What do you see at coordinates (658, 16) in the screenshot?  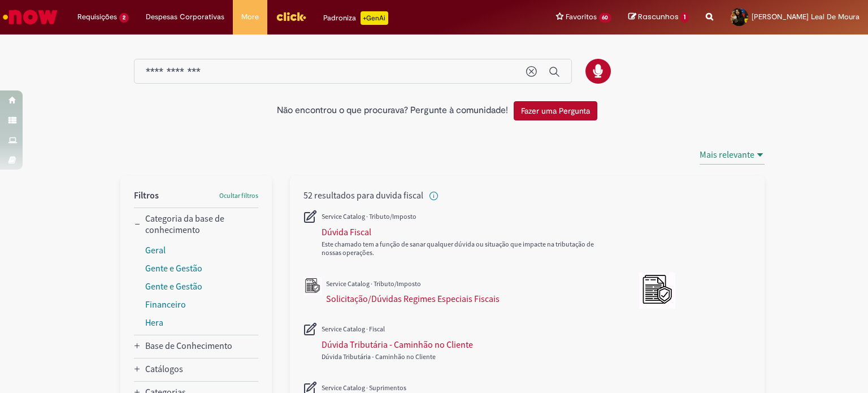 I see `span: Rascunhos` at bounding box center [658, 16].